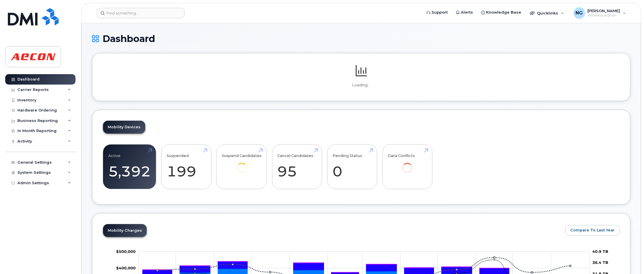 The width and height of the screenshot is (644, 274). What do you see at coordinates (592, 230) in the screenshot?
I see `button: Compare To Last Year` at bounding box center [592, 230].